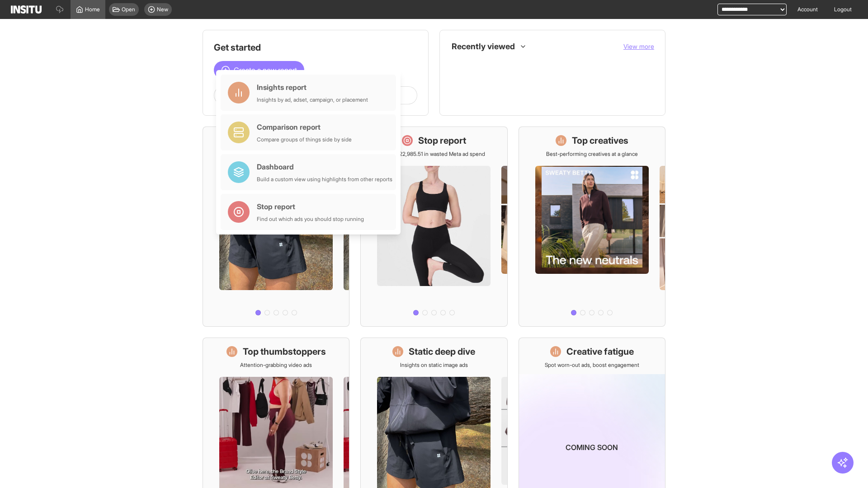 This screenshot has width=868, height=488. Describe the element at coordinates (304, 127) in the screenshot. I see `div: Comparison report` at that location.